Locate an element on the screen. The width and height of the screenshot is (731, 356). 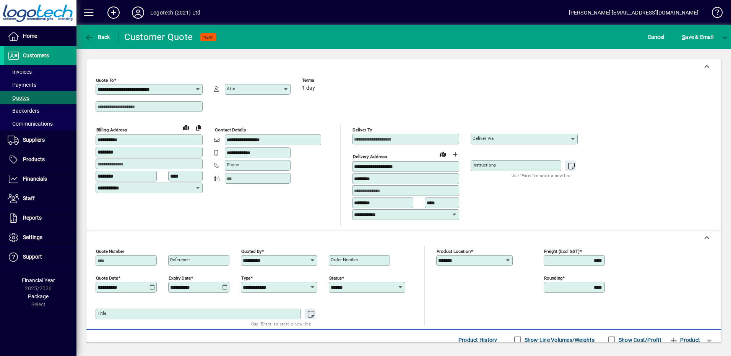
mat-label: Reference is located at coordinates (180, 260).